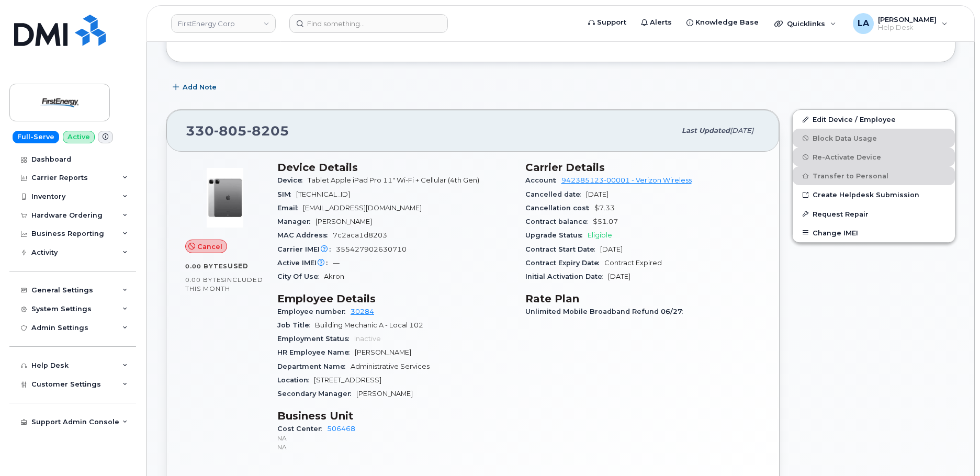  What do you see at coordinates (600, 235) in the screenshot?
I see `span: Eligible` at bounding box center [600, 235].